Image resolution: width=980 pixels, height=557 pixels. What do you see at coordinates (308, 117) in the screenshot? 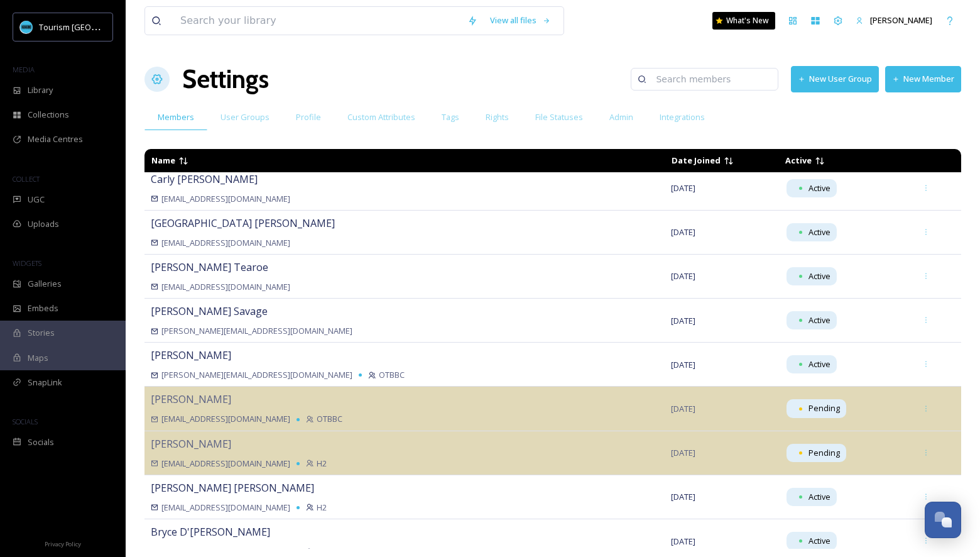
I see `span: Profile` at bounding box center [308, 117].